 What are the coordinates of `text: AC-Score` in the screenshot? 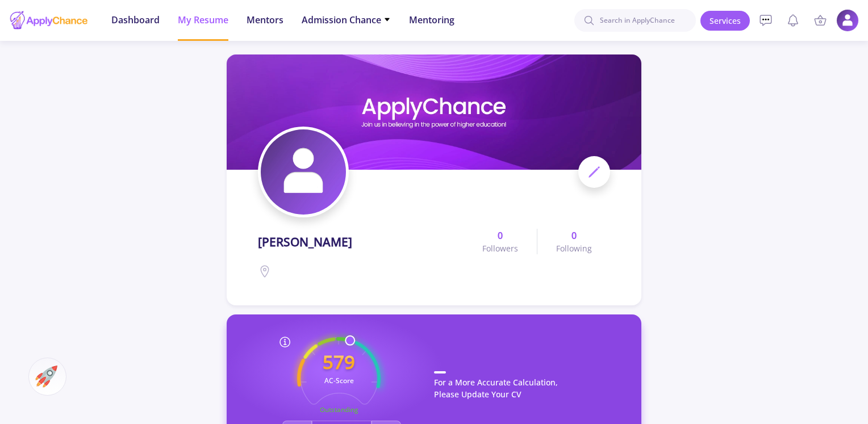 It's located at (339, 380).